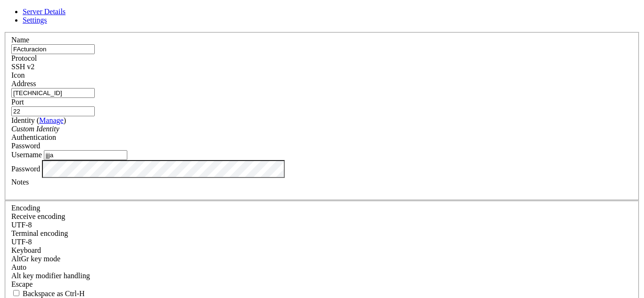 The image size is (644, 298). I want to click on a: Settings, so click(35, 20).